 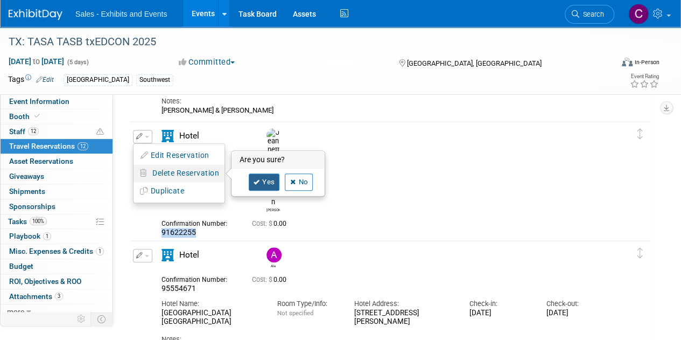 I want to click on div: Event Rating, so click(x=645, y=76).